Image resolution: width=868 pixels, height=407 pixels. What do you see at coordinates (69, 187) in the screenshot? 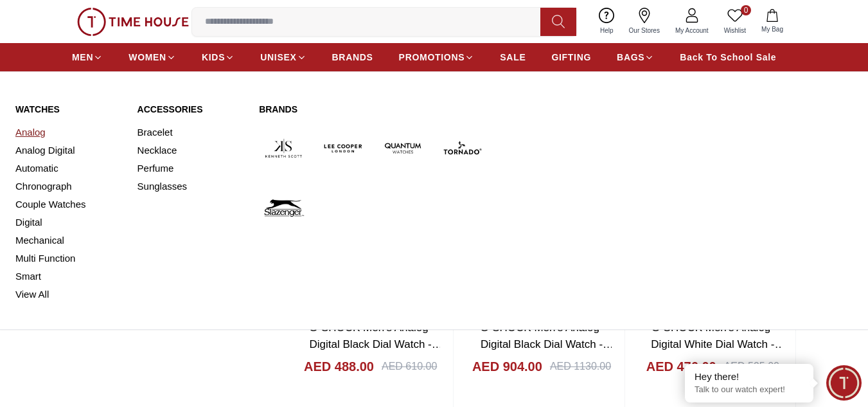
I see `a: Chronograph` at bounding box center [69, 187].